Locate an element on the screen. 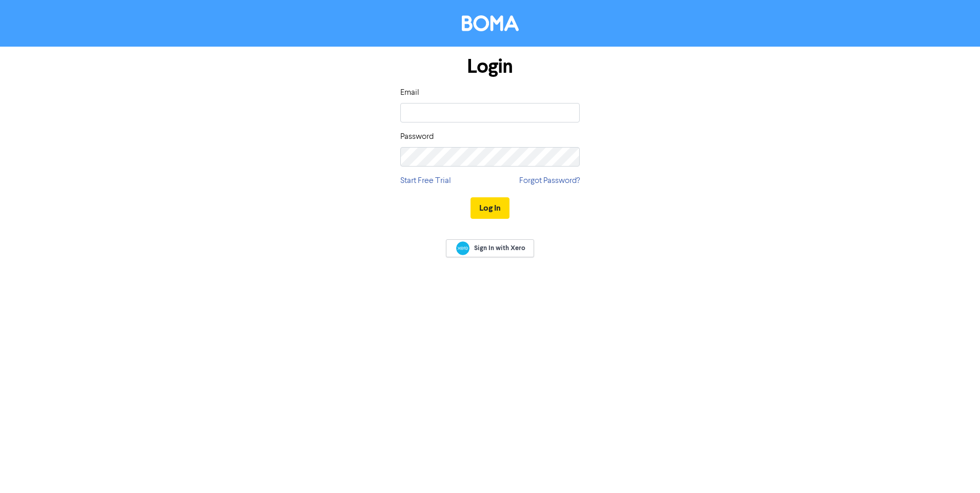 This screenshot has height=493, width=980. a: Sign In with Xero is located at coordinates (490, 248).